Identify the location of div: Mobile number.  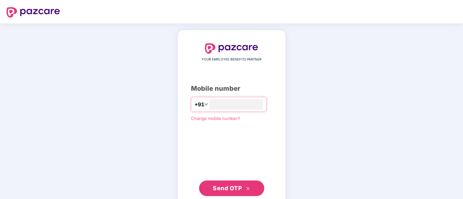
(232, 89).